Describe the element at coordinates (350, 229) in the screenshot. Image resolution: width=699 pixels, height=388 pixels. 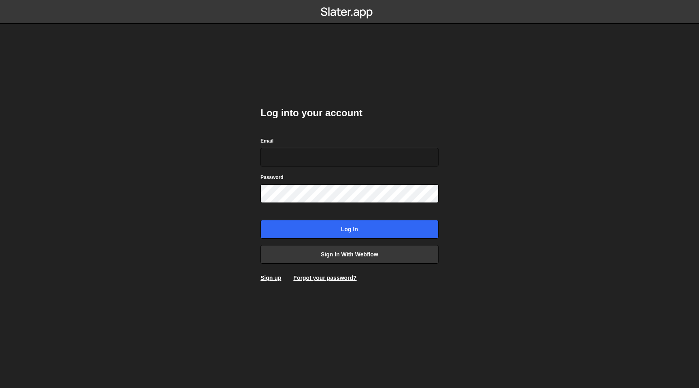
I see `input: Log in` at that location.